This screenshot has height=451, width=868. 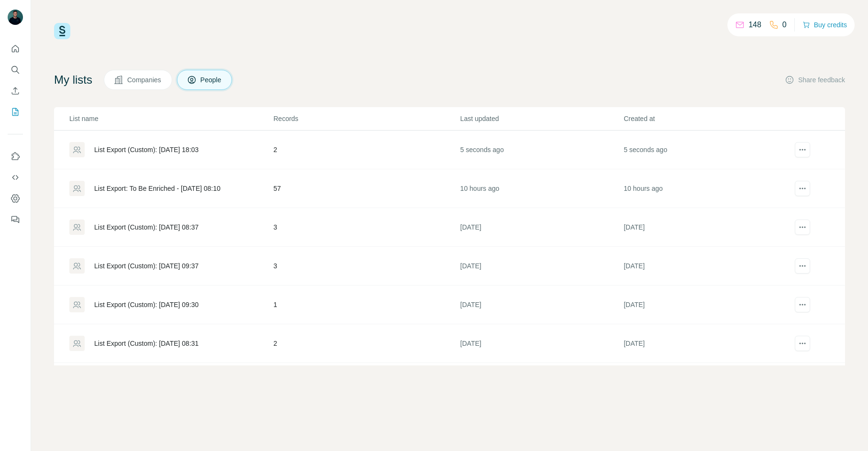 I want to click on button: Enrich CSV, so click(x=15, y=91).